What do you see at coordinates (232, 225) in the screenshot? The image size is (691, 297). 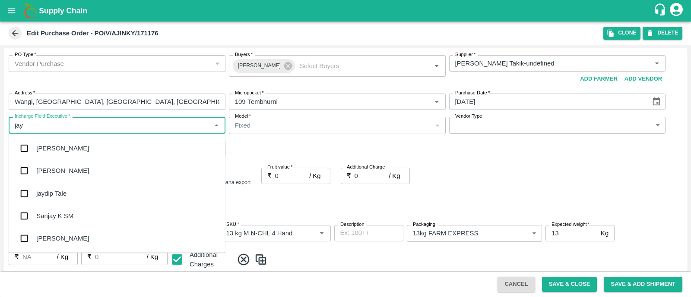 I see `label: SKU` at bounding box center [232, 225].